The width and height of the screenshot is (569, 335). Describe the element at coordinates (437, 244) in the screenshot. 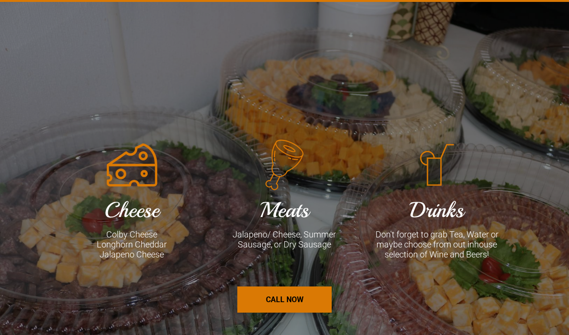

I see `font: Don't forget to grab Tea, Water or maybe choose from out inhouse selection of Wine and Beers!` at that location.